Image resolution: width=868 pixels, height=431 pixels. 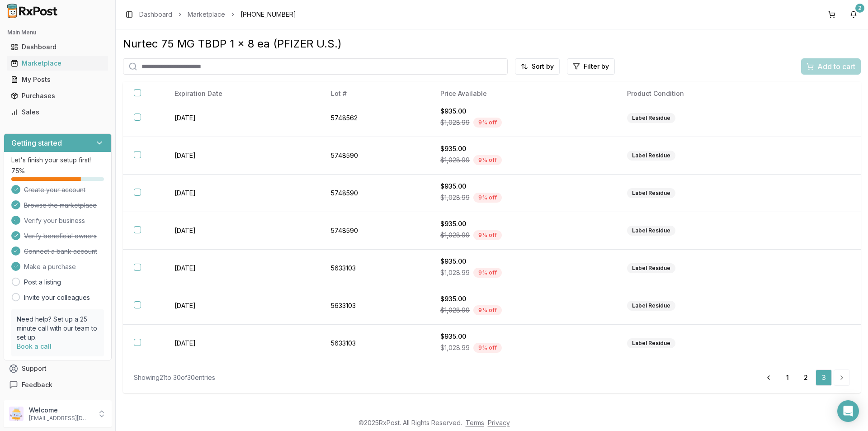 What do you see at coordinates (823, 377) in the screenshot?
I see `a: 3` at bounding box center [823, 377].